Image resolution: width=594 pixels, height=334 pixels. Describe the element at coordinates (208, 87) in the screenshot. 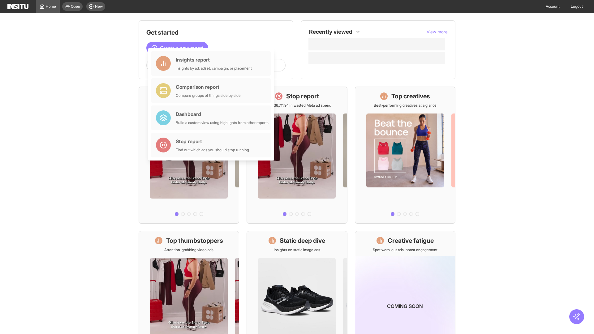

I see `div: Comparison report` at that location.